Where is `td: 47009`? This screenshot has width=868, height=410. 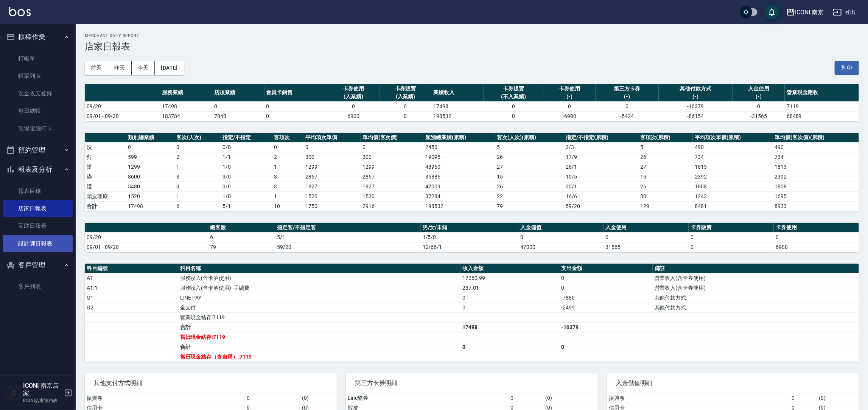 td: 47009 is located at coordinates (459, 187).